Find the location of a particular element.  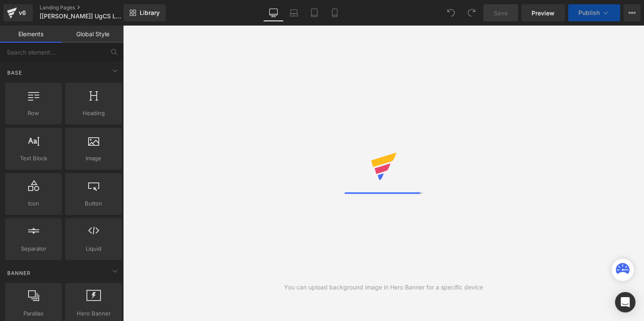

a: New Library is located at coordinates (144, 13).